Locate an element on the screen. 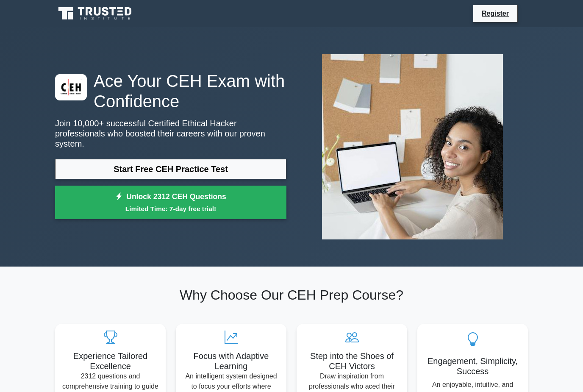  h5: Step into the Shoes of CEH Victors is located at coordinates (352, 361).